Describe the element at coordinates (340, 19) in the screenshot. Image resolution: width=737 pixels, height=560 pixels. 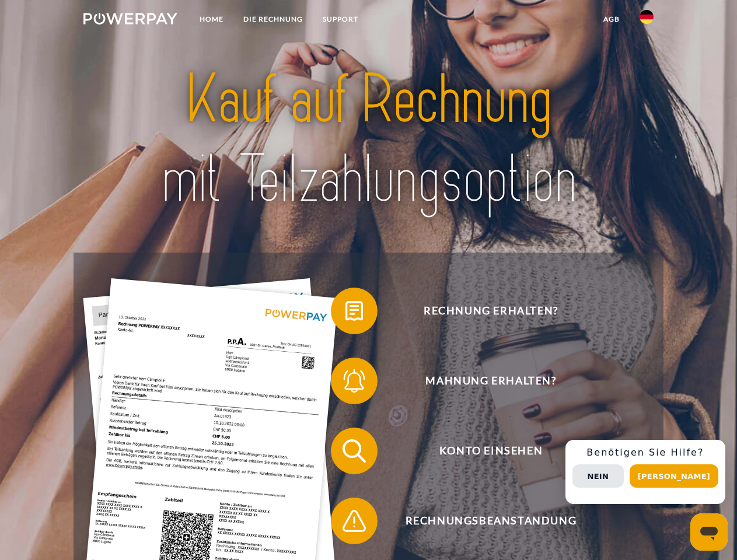
I see `a: SUPPORT` at that location.